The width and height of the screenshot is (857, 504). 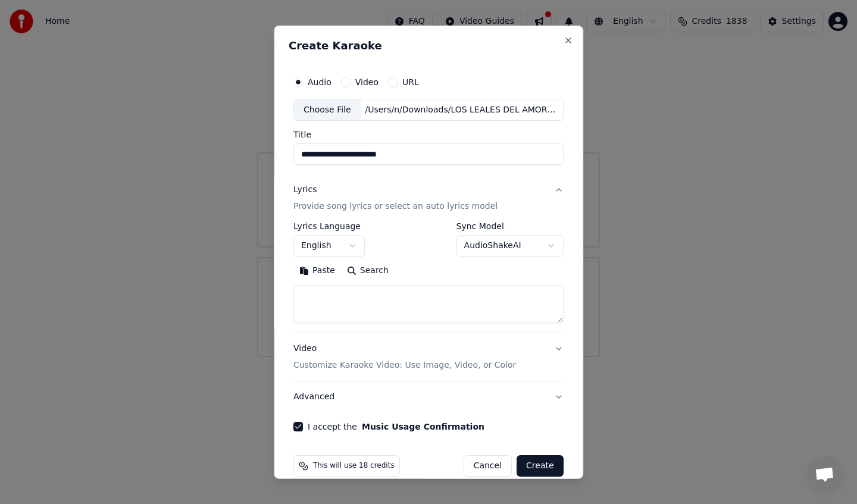 What do you see at coordinates (395, 206) in the screenshot?
I see `p: Provide song lyrics or select an auto lyrics model` at bounding box center [395, 206].